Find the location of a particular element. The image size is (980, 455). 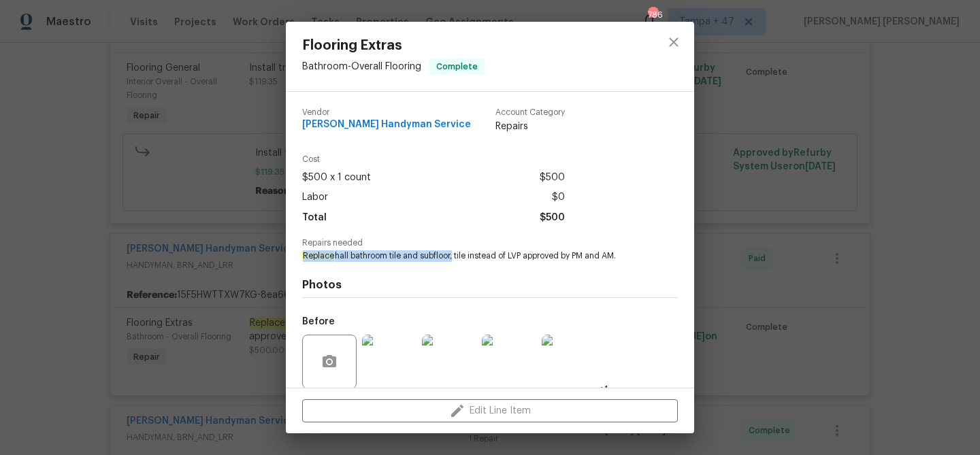

span: Total is located at coordinates (314, 218).